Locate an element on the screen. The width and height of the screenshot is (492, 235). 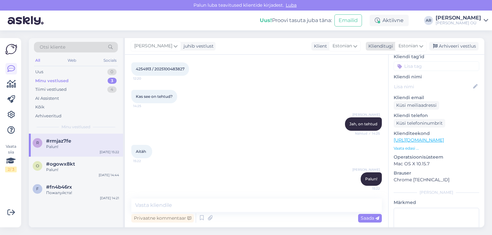
div: Socials is located at coordinates (110, 61).